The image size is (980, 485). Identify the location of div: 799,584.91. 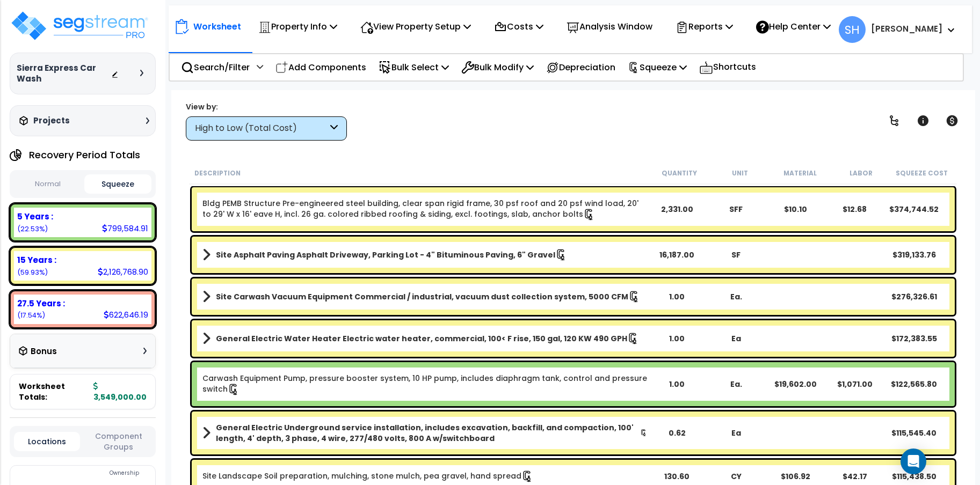
(125, 229).